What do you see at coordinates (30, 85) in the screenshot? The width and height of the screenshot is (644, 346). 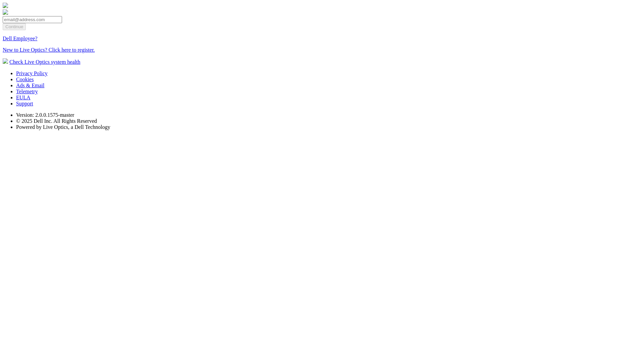 I see `a: Ads & Email` at bounding box center [30, 85].